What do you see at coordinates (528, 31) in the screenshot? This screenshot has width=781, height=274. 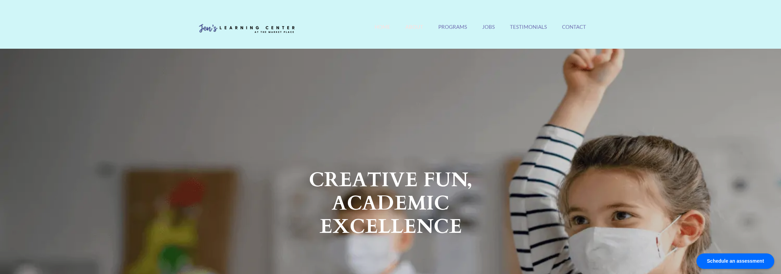 I see `a: Testimonials` at bounding box center [528, 31].